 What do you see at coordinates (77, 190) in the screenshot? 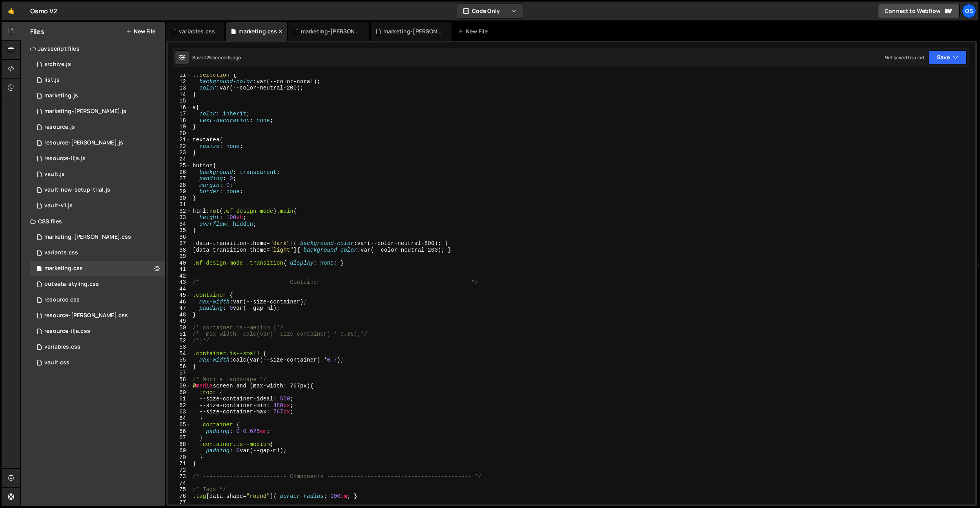
I see `div: vault-new-setup-trial.js` at bounding box center [77, 190].